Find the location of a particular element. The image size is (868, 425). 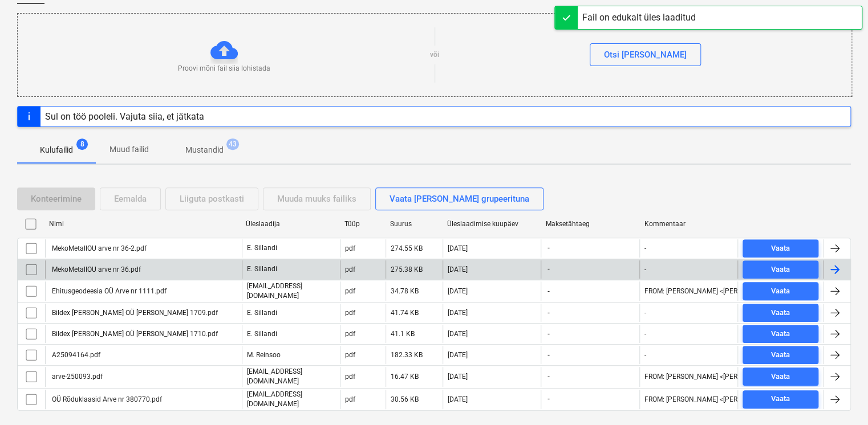

div: Üleslaadimise kuupäev is located at coordinates (492, 224).